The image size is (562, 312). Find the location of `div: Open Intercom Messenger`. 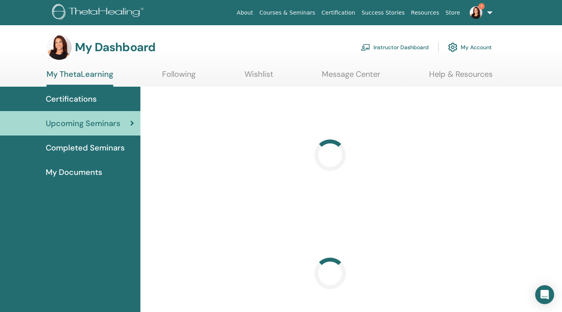

div: Open Intercom Messenger is located at coordinates (545, 295).